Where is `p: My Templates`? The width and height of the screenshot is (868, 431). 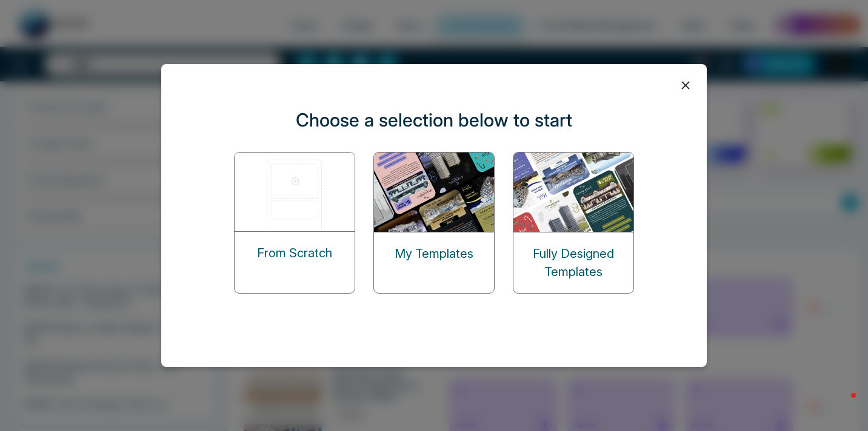
p: My Templates is located at coordinates (434, 254).